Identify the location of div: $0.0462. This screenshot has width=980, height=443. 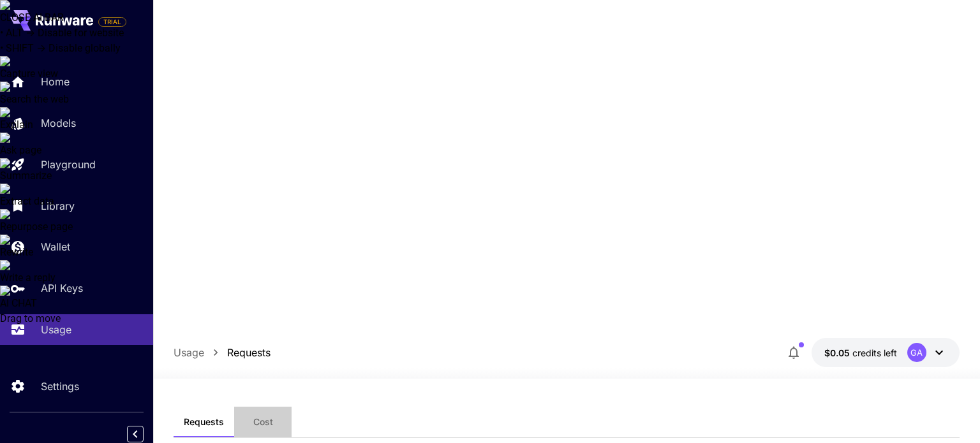
(860, 353).